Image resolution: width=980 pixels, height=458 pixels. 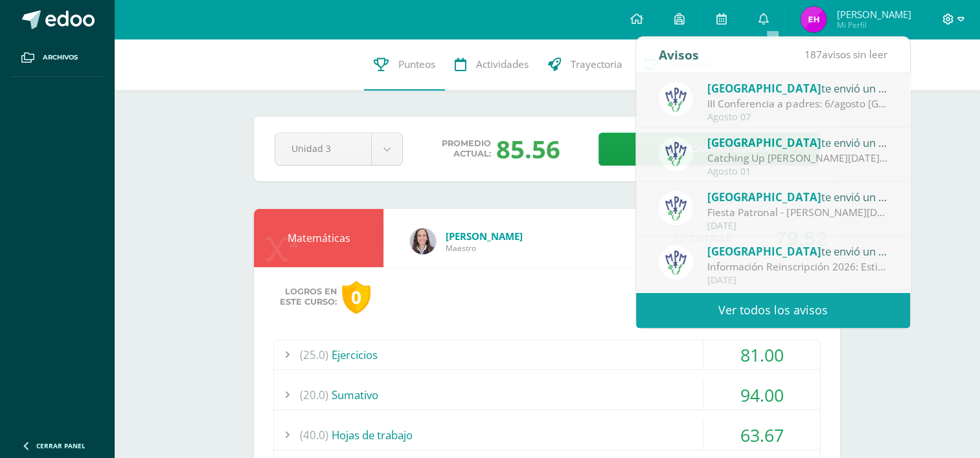 I want to click on a: Descargar boleta, so click(x=708, y=149).